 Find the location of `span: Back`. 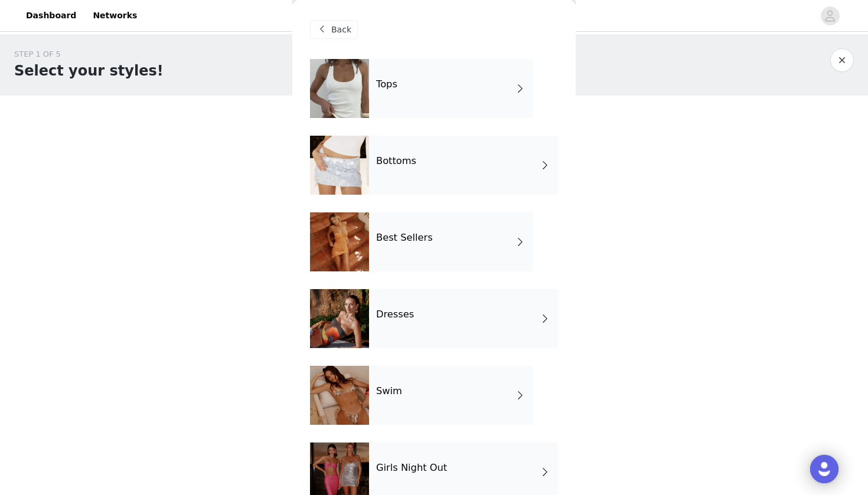

span: Back is located at coordinates (341, 30).